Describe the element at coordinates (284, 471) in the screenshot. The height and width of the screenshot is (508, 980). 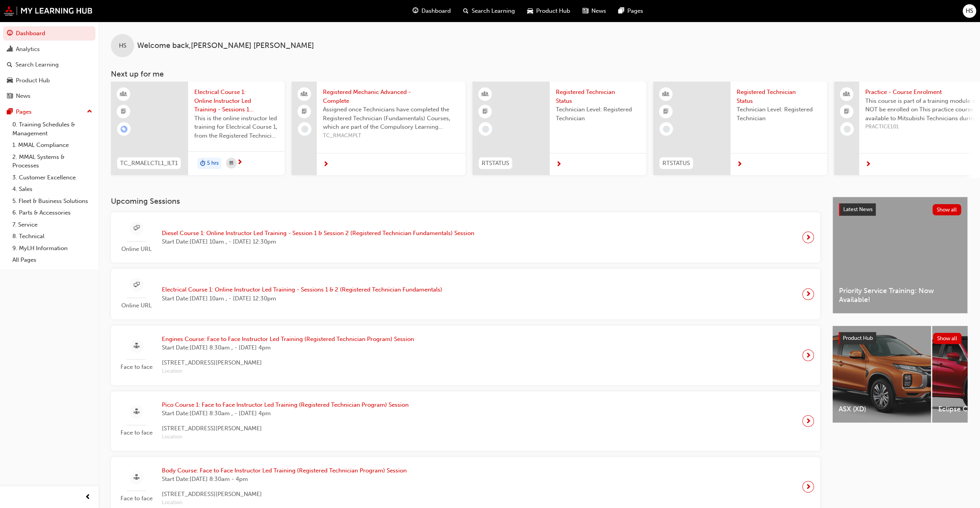
I see `span: Body Course: Face to Face Instructor Led Training (Registered Technician Program) Session` at that location.